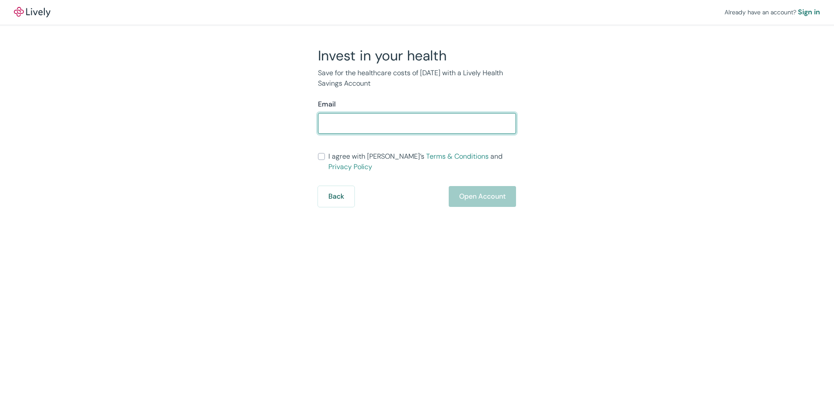 Image resolution: width=834 pixels, height=396 pixels. Describe the element at coordinates (772, 12) in the screenshot. I see `div: Already have an account?` at that location.